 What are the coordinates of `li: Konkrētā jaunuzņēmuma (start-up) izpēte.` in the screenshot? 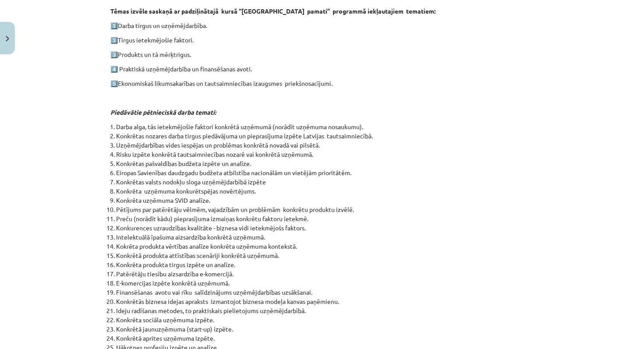 It's located at (325, 329).